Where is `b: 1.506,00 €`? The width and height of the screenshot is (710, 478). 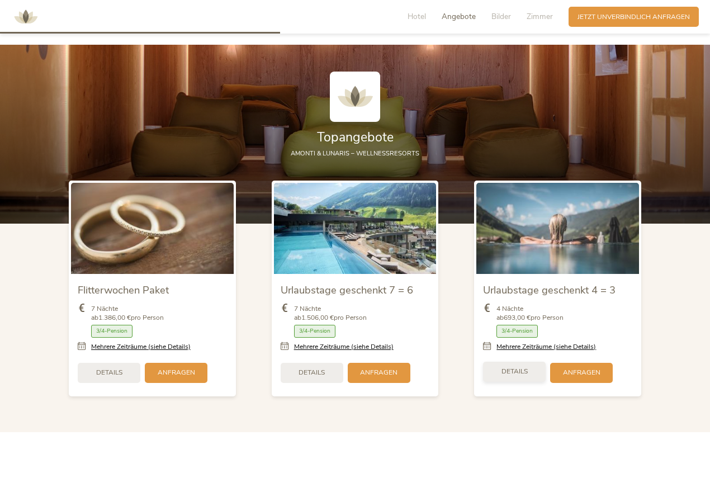 b: 1.506,00 € is located at coordinates (318, 318).